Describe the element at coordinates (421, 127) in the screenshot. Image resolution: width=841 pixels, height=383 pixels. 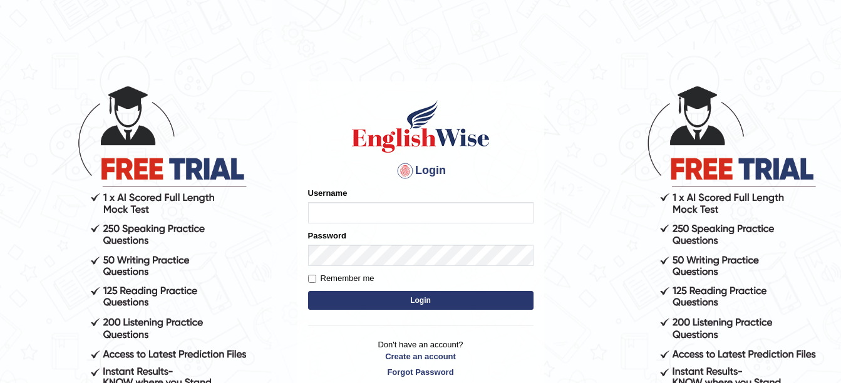
I see `img: Logo of English Wise sign in for intelligent practice with AI` at that location.